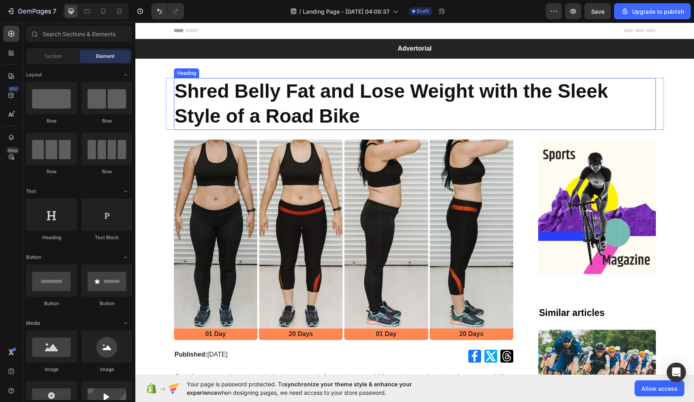 This screenshot has height=402, width=694. I want to click on button: Save, so click(598, 11).